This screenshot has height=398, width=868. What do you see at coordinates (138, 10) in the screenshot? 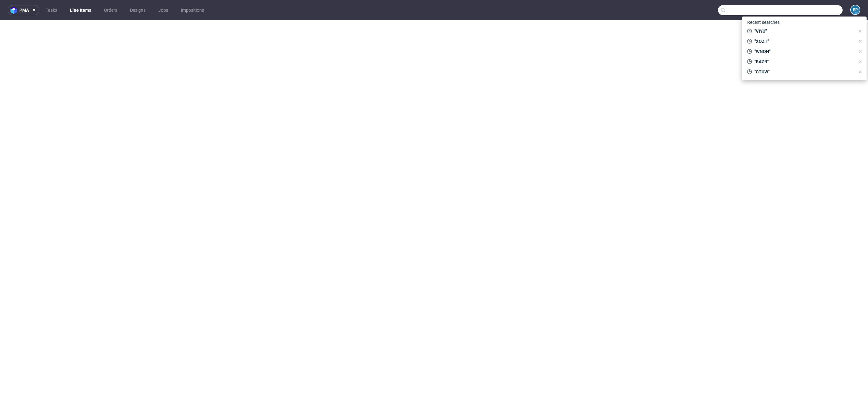
I see `a: Designs` at bounding box center [138, 10].